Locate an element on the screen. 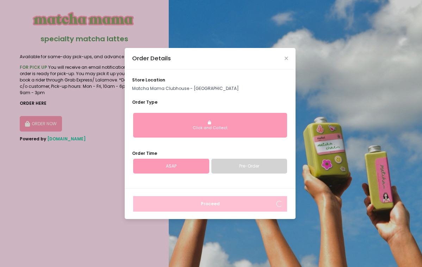 The image size is (422, 267). button: Click and Collect is located at coordinates (210, 125).